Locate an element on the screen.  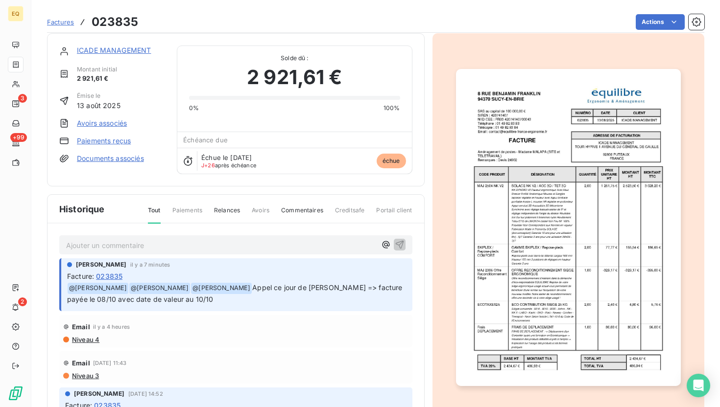
span: Historique is located at coordinates (82, 209).